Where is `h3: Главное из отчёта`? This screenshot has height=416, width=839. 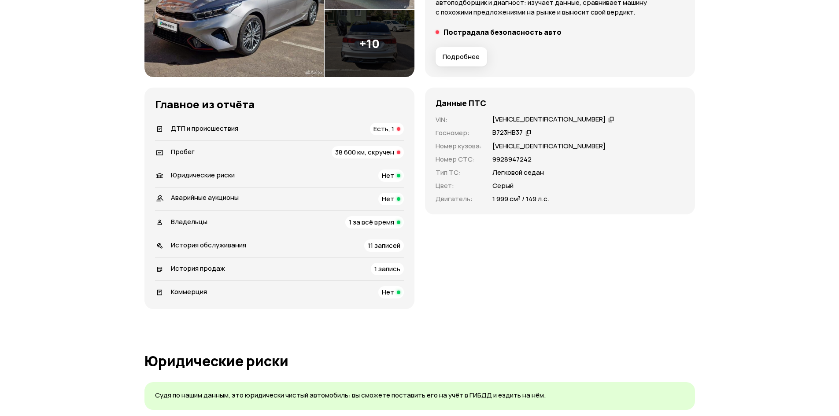 h3: Главное из отчёта is located at coordinates (279, 104).